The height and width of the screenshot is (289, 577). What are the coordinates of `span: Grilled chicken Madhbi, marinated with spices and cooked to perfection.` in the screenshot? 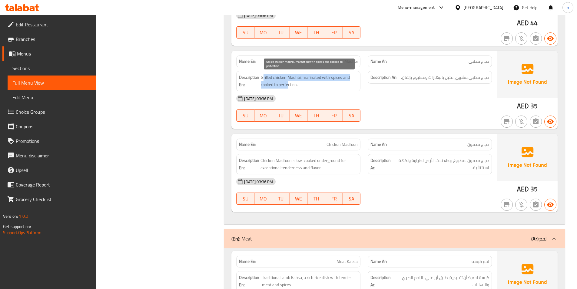 It's located at (309, 81).